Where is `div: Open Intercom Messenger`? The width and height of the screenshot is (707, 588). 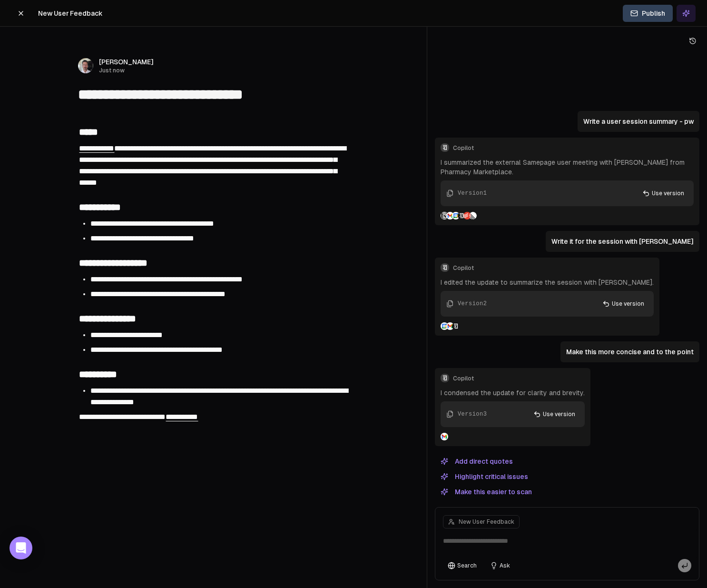 div: Open Intercom Messenger is located at coordinates (21, 548).